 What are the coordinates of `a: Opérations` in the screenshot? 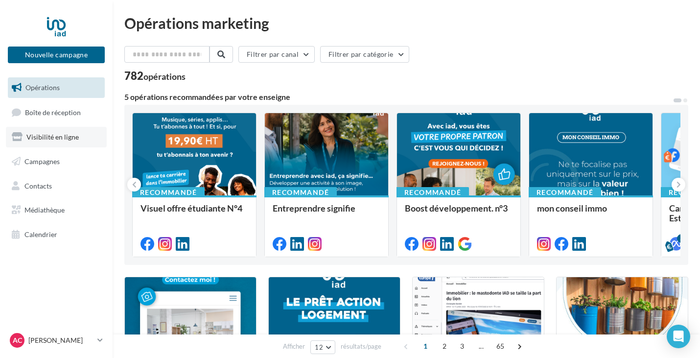 It's located at (56, 88).